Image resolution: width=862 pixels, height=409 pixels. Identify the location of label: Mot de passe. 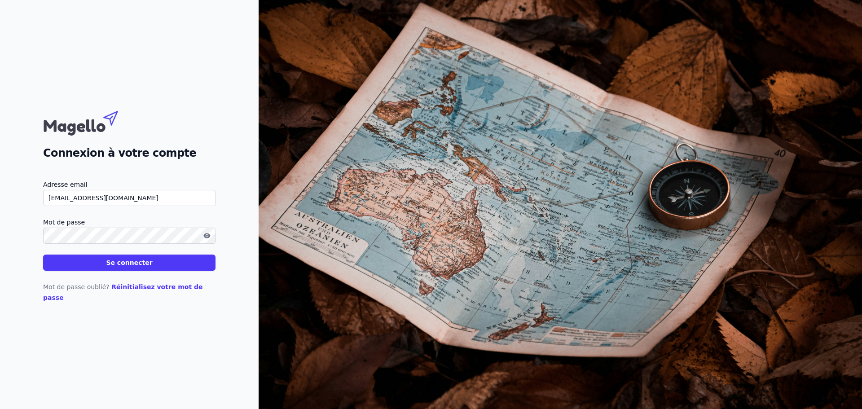
(129, 222).